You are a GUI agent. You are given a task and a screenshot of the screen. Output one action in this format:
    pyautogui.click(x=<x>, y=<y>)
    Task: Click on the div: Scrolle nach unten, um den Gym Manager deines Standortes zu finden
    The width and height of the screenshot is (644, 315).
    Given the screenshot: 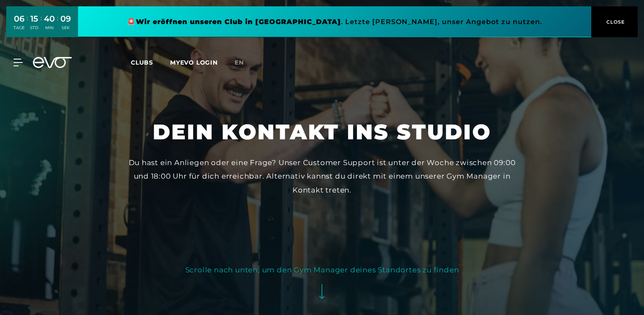 What is the action you would take?
    pyautogui.click(x=322, y=269)
    